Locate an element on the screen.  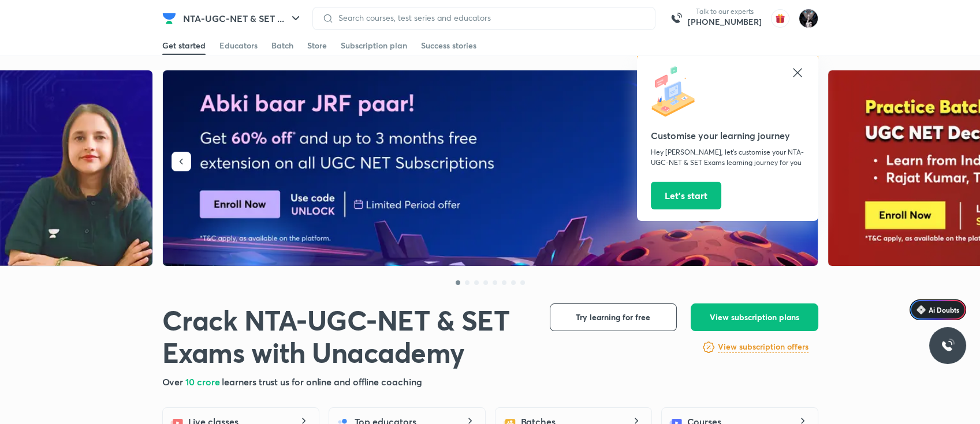
a: Store is located at coordinates (317, 45).